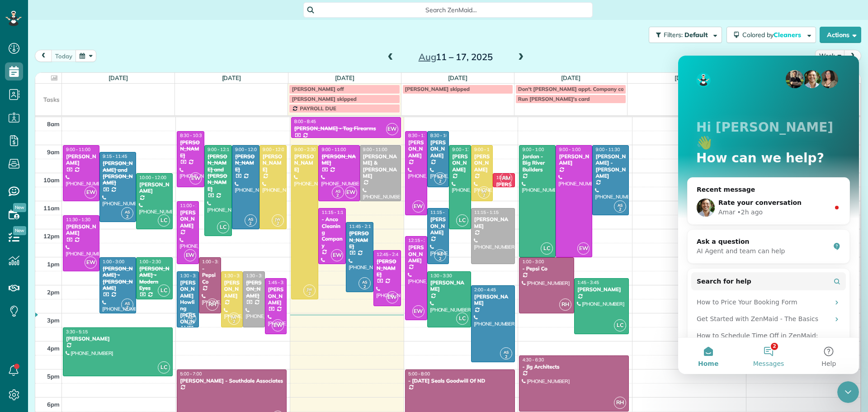 This screenshot has height=412, width=868. What do you see at coordinates (773, 35) in the screenshot?
I see `span: Colored by` at bounding box center [773, 35].